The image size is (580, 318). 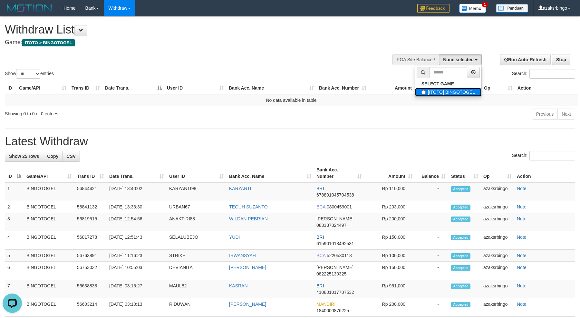 I want to click on a: Stop, so click(x=561, y=60).